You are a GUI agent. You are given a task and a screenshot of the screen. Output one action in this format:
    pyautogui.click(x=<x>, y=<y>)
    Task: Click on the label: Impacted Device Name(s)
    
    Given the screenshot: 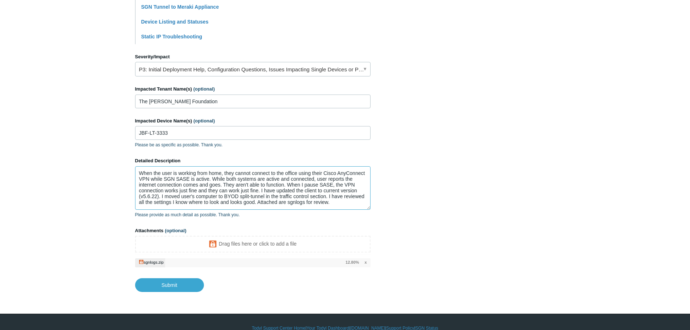 What is the action you would take?
    pyautogui.click(x=253, y=121)
    